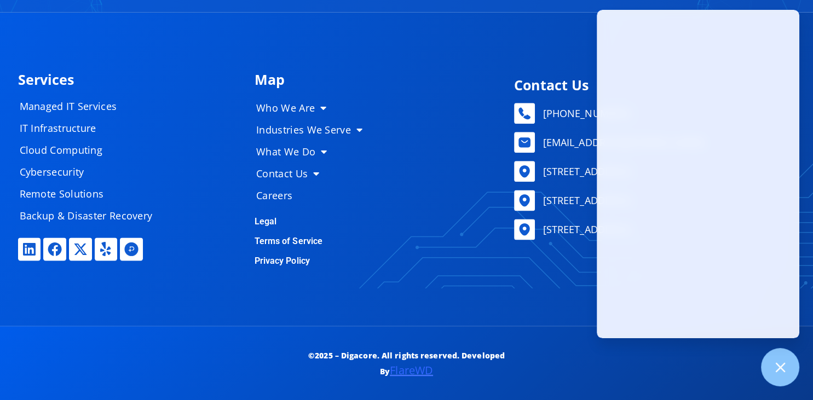  Describe the element at coordinates (314, 152) in the screenshot. I see `a: What We Do` at that location.